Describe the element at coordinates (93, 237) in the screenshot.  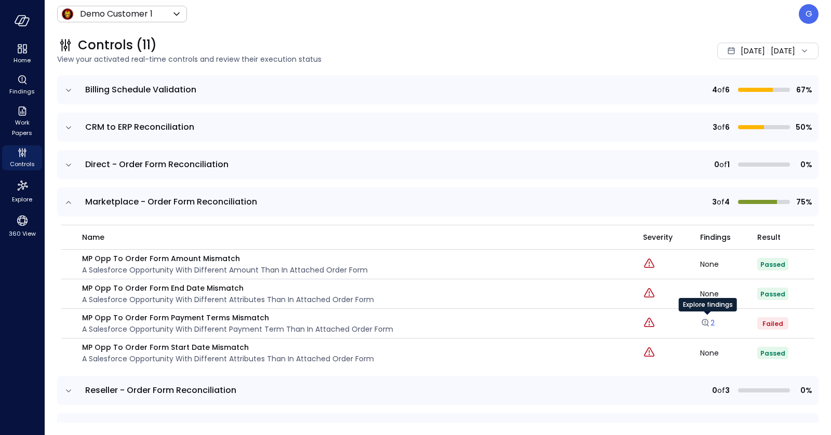
I see `span: name` at that location.